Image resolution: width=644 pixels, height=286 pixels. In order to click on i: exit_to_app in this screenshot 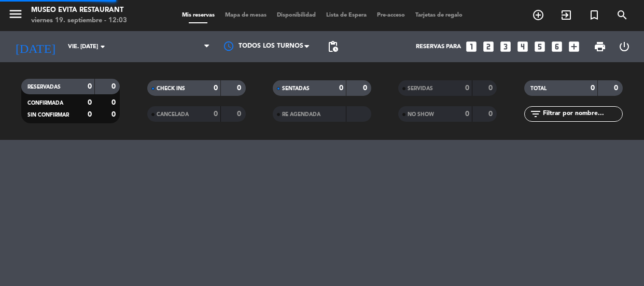, I will do `click(567, 15)`.